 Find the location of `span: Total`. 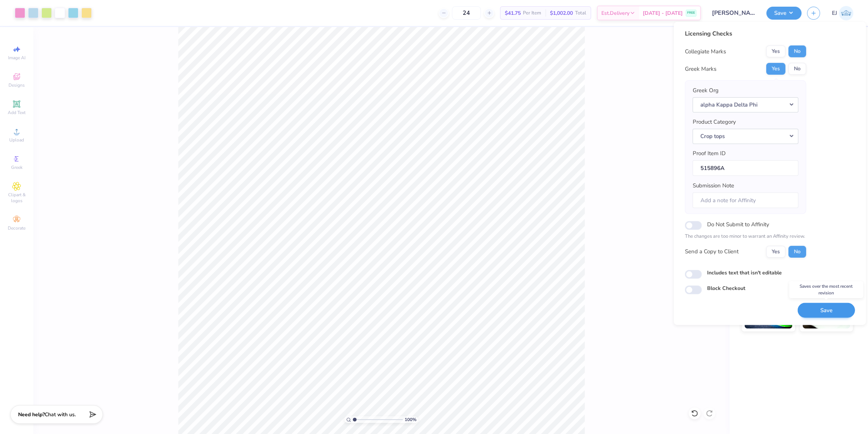

span: Total is located at coordinates (581, 13).